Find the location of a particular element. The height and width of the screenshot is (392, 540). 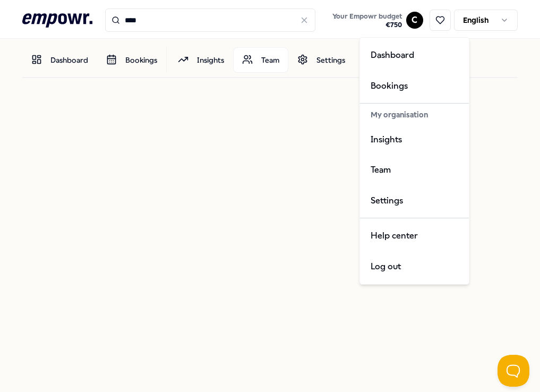

span: € 750 is located at coordinates (367, 25).